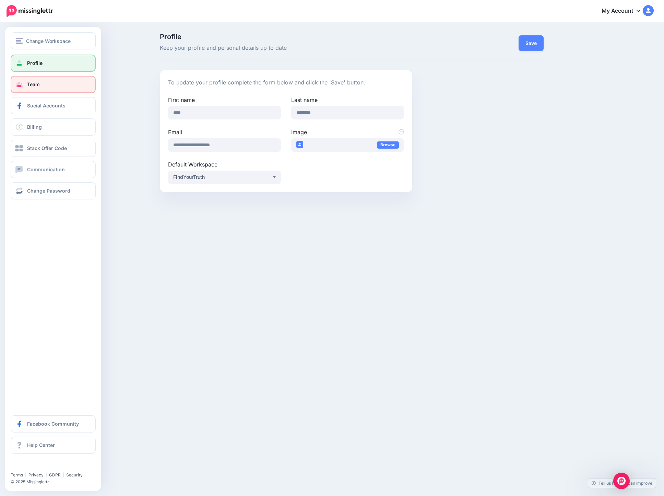 This screenshot has height=496, width=664. Describe the element at coordinates (53, 445) in the screenshot. I see `a: Help Center` at that location.